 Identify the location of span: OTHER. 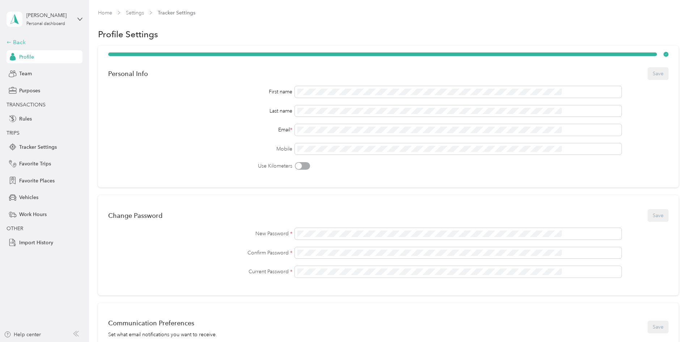
(15, 228).